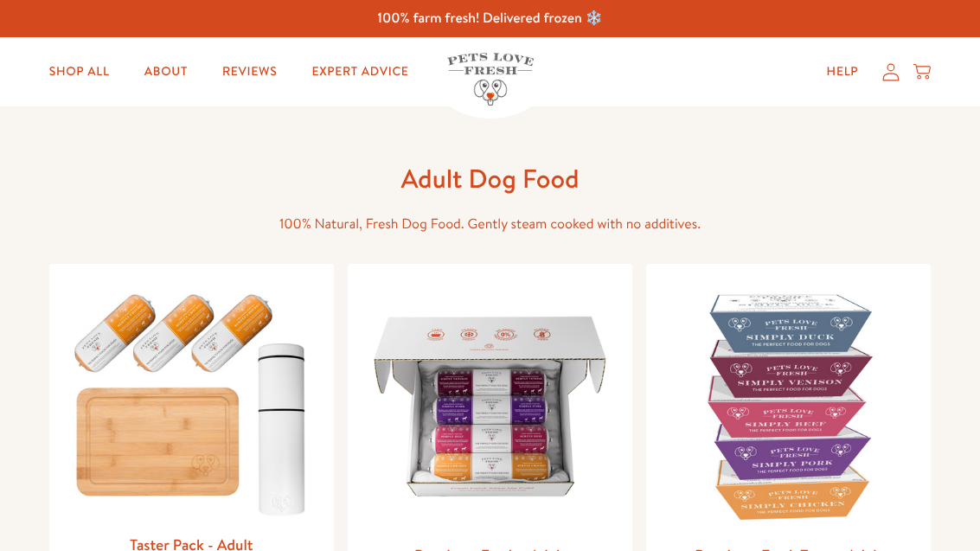 Image resolution: width=980 pixels, height=551 pixels. What do you see at coordinates (80, 71) in the screenshot?
I see `a: Shop All` at bounding box center [80, 71].